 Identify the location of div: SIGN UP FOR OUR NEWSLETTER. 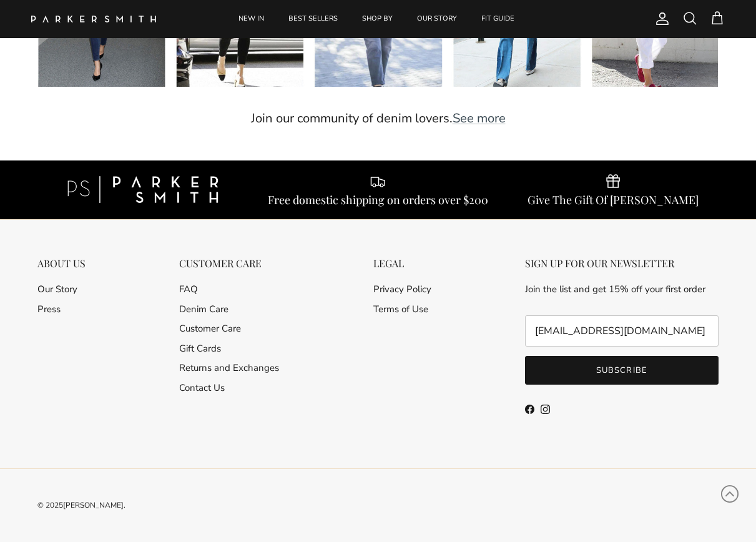
(621, 263).